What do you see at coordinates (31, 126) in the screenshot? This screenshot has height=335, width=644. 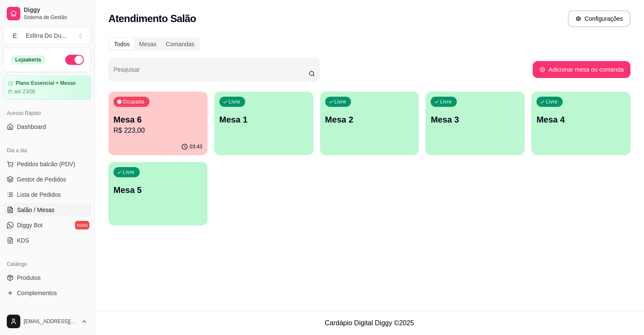 I see `span: Dashboard` at bounding box center [31, 126].